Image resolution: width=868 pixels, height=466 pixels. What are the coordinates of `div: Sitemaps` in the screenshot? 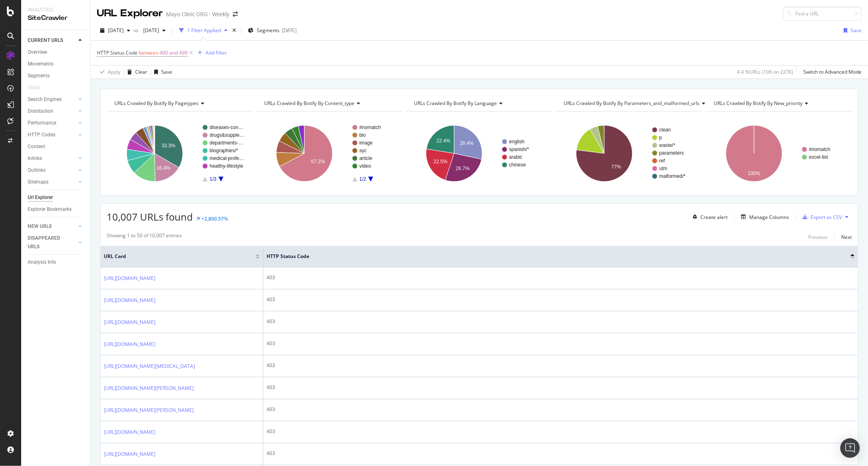 It's located at (38, 182).